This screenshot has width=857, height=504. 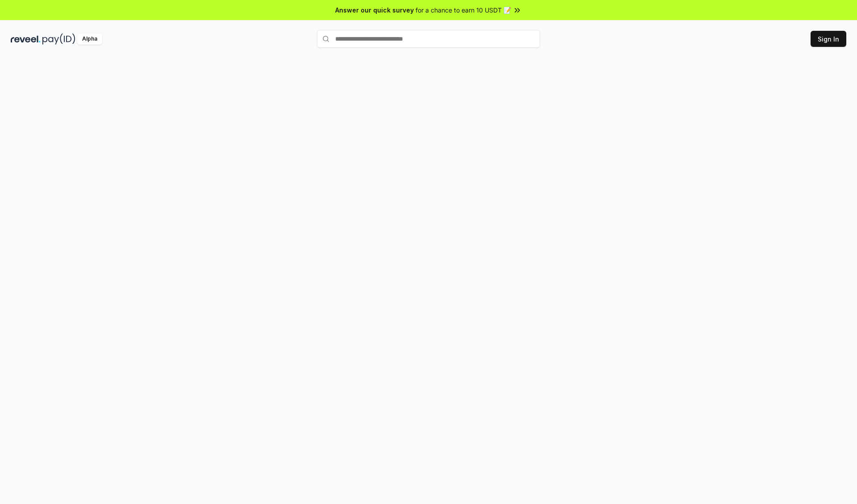 I want to click on span: for a chance to earn 10 USDT 📝, so click(x=464, y=10).